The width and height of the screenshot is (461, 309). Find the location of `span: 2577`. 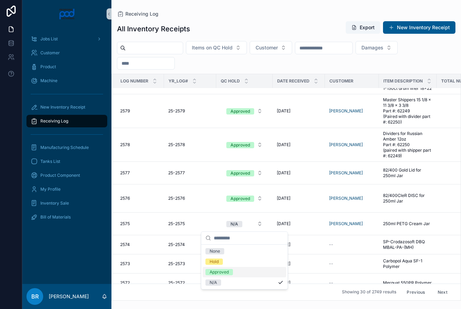

span: 2577 is located at coordinates (125, 173).